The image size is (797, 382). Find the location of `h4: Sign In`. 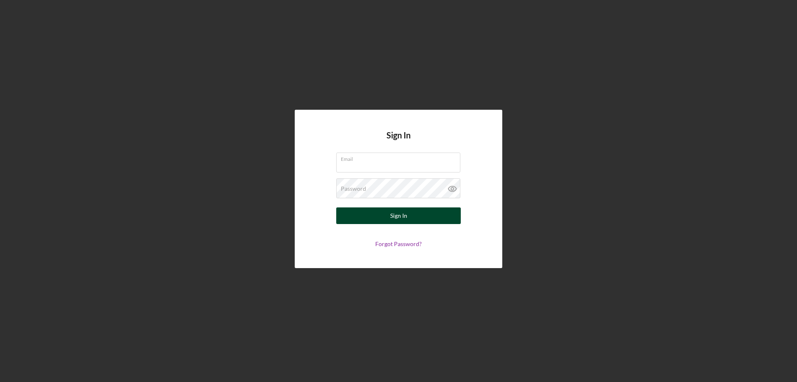

h4: Sign In is located at coordinates (399, 141).